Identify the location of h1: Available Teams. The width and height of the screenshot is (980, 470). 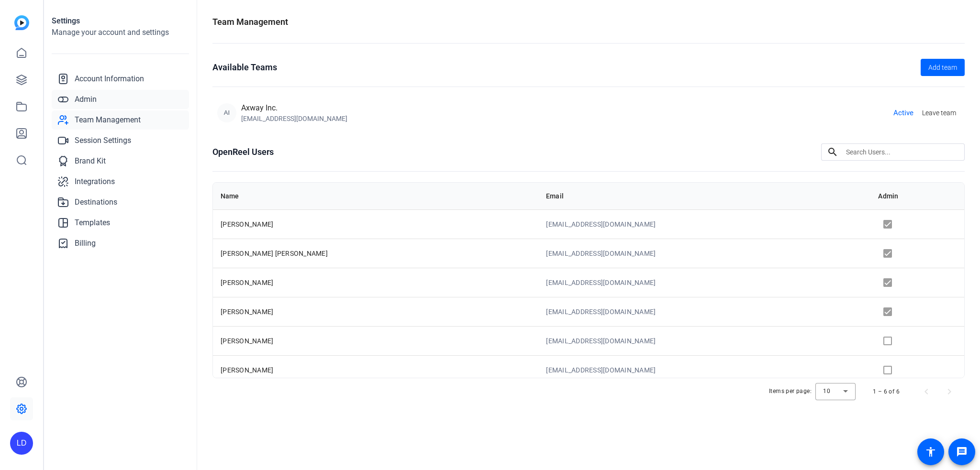
(244, 68).